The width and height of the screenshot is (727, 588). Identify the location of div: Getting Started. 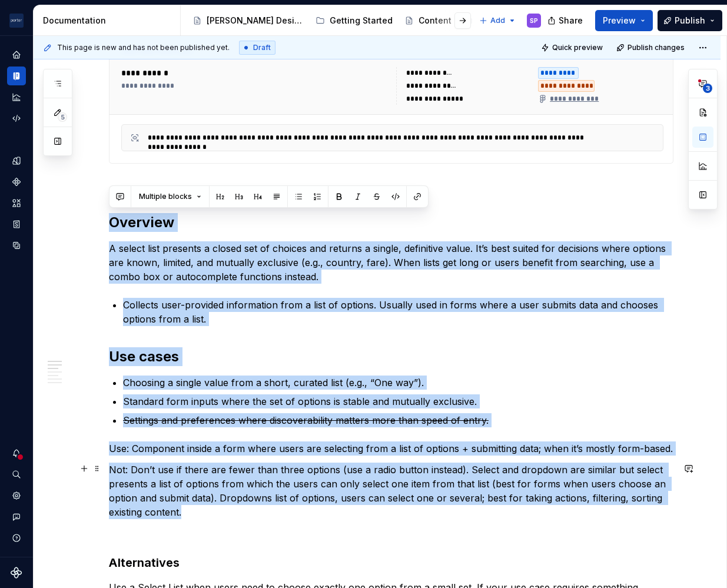
(361, 20).